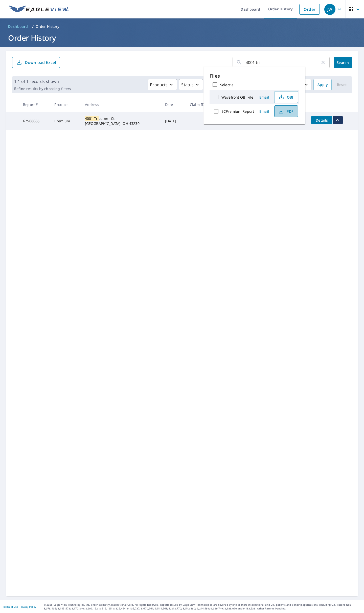 The height and width of the screenshot is (613, 364). I want to click on span: Apply, so click(323, 84).